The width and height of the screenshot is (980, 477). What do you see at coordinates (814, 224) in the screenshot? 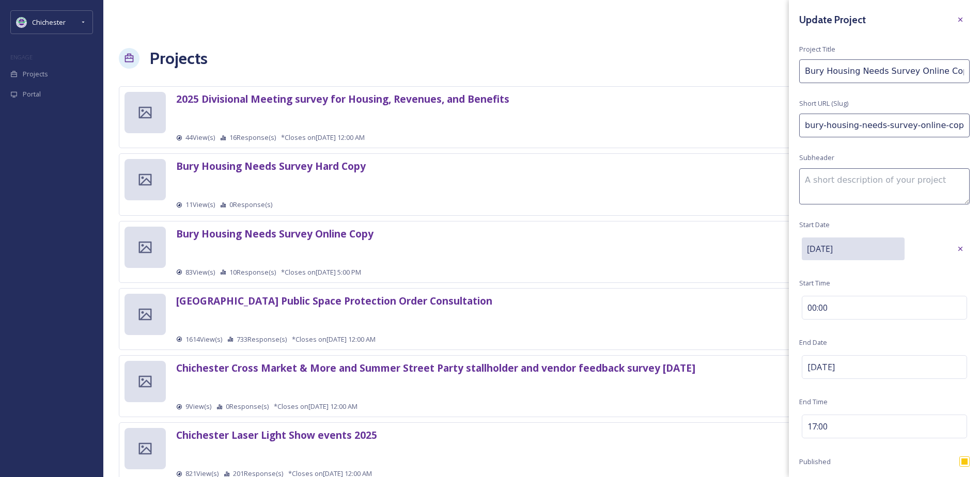
I see `span: Start Date` at bounding box center [814, 224].